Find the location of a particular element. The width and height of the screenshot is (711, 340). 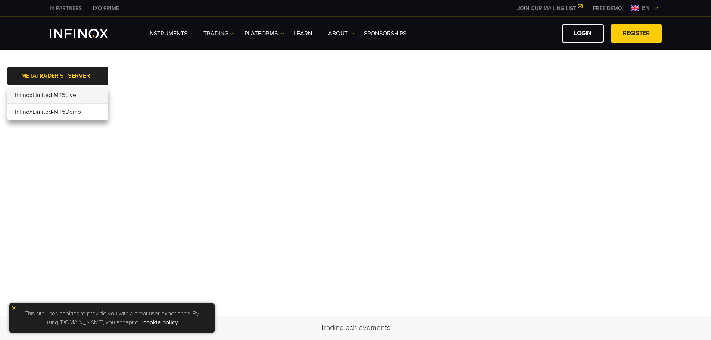

a: LOGIN is located at coordinates (582, 33).